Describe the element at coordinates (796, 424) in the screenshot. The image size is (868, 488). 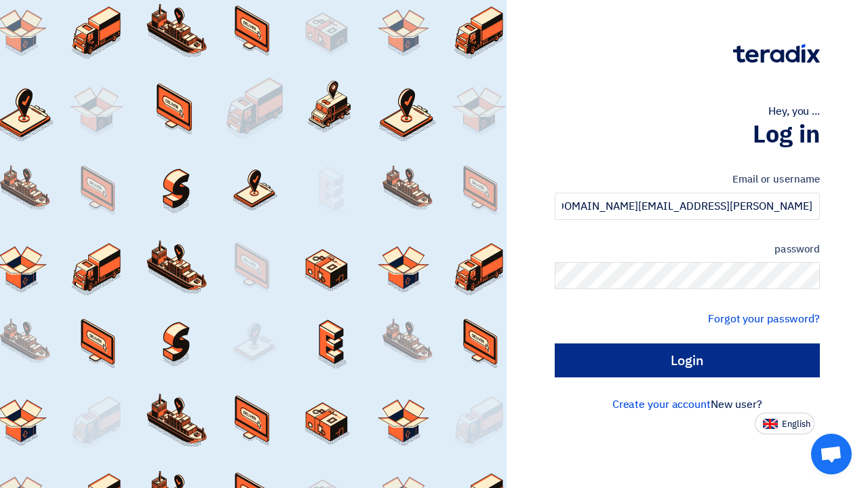
I see `font: English` at that location.